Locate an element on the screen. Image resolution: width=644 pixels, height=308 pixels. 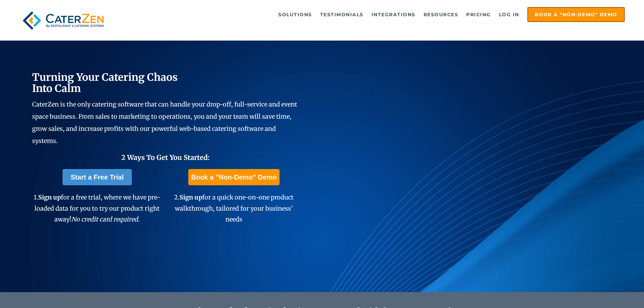
span: 2 Ways To Get You Started: is located at coordinates (166, 157).